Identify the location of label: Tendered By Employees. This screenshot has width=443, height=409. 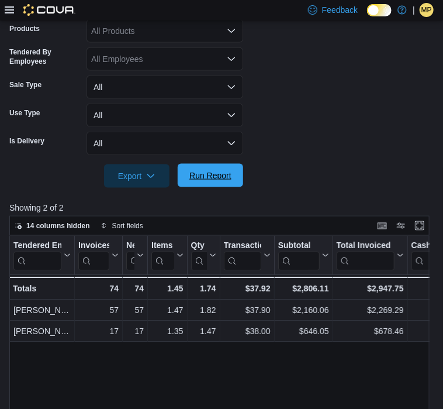
(46, 57).